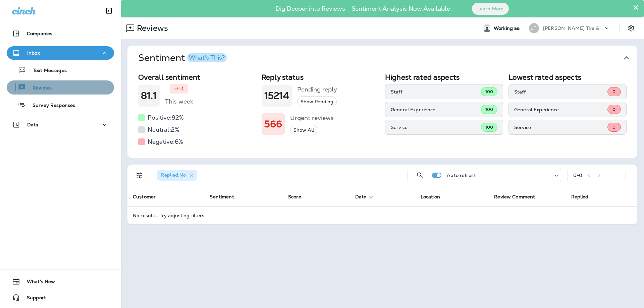  What do you see at coordinates (197, 77) in the screenshot?
I see `h2: Overall sentiment` at bounding box center [197, 77].